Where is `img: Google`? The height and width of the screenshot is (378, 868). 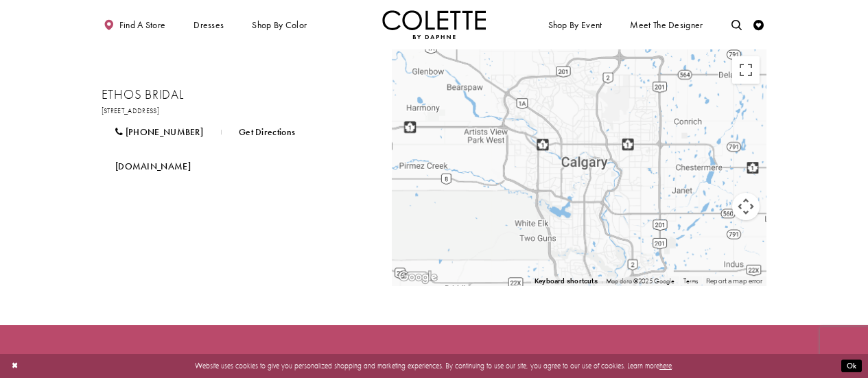 img: Google is located at coordinates (417, 277).